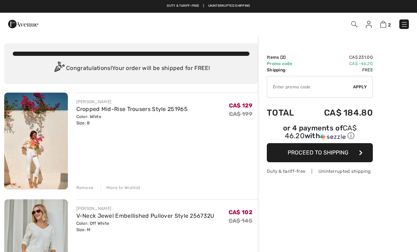 The width and height of the screenshot is (417, 252). Describe the element at coordinates (321, 132) in the screenshot. I see `span: CA$ 46.20` at that location.